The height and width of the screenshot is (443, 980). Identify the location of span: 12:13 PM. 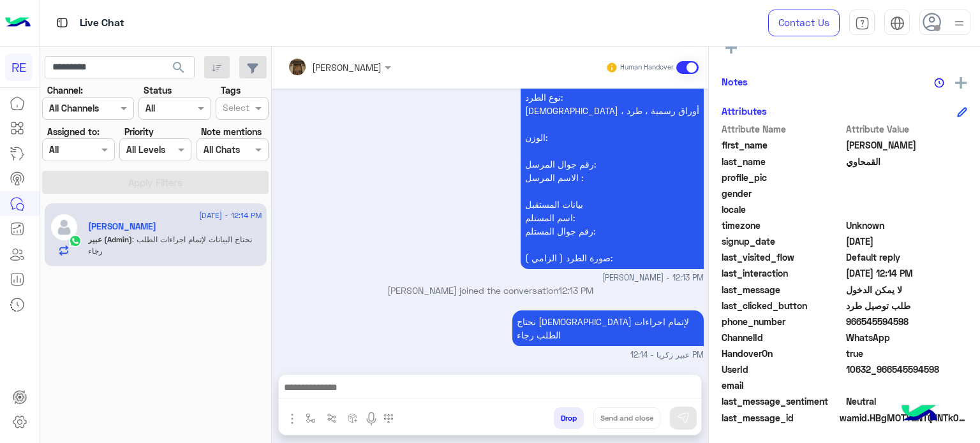
(576, 290).